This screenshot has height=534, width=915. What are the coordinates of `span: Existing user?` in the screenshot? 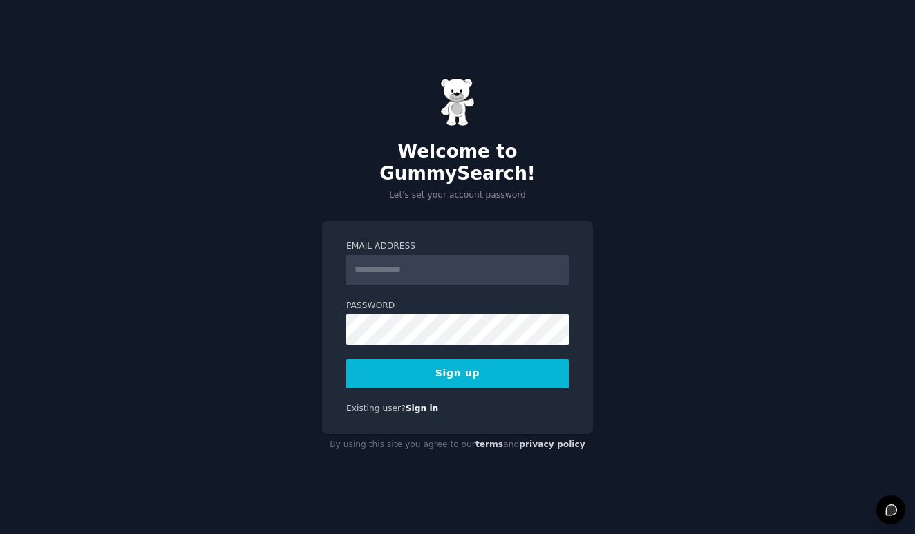 It's located at (376, 408).